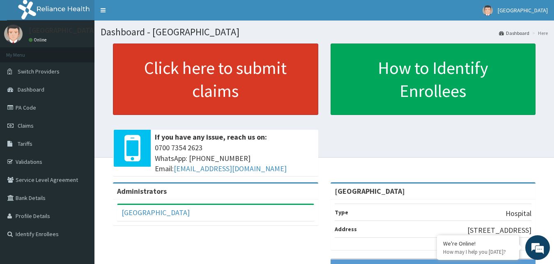 This screenshot has width=554, height=264. Describe the element at coordinates (80, 191) in the screenshot. I see `textarea: Type your message and hit 'Enter'` at that location.